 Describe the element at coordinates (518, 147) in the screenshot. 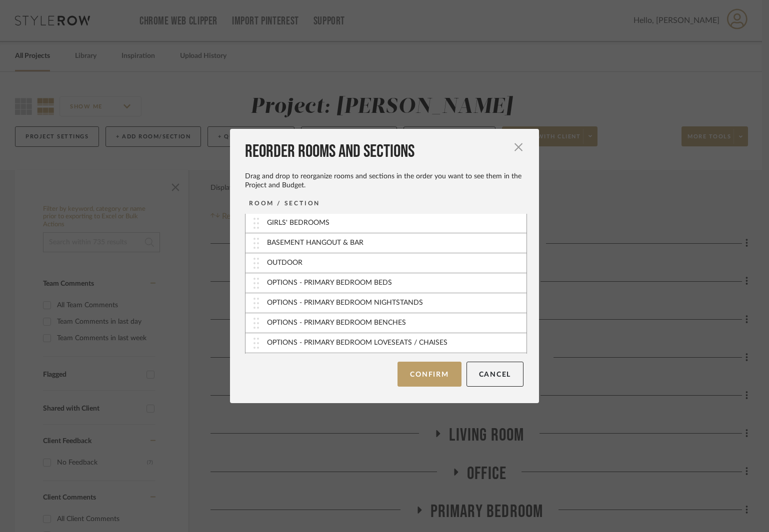

I see `button: Close` at that location.